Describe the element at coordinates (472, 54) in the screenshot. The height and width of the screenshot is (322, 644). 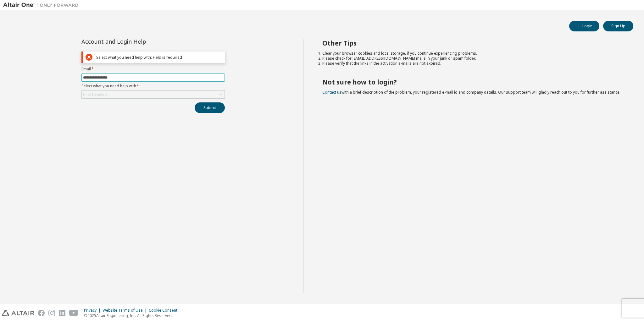
I see `li: Clear your browser cookies and local storage, if you continue experiencing problems.` at that location.